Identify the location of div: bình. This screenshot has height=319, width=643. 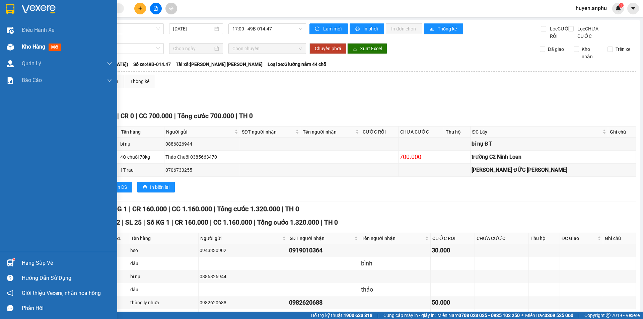
(395, 263).